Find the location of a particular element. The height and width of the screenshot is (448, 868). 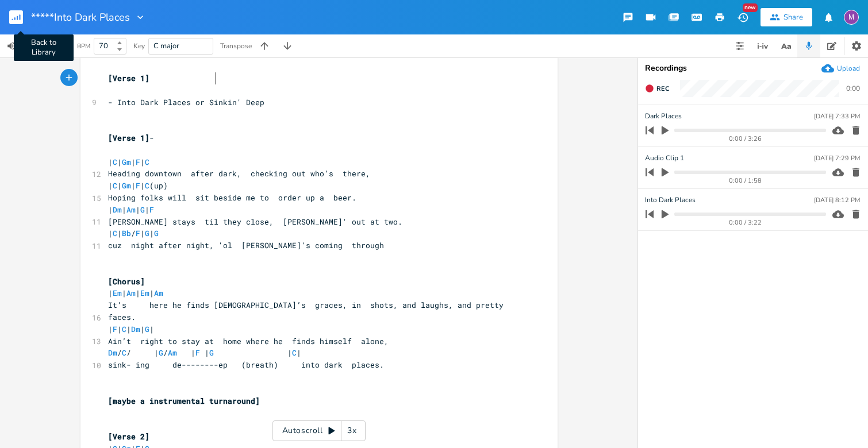

span: Hoping folks will sit beside me to order up a beer. is located at coordinates (233, 198).